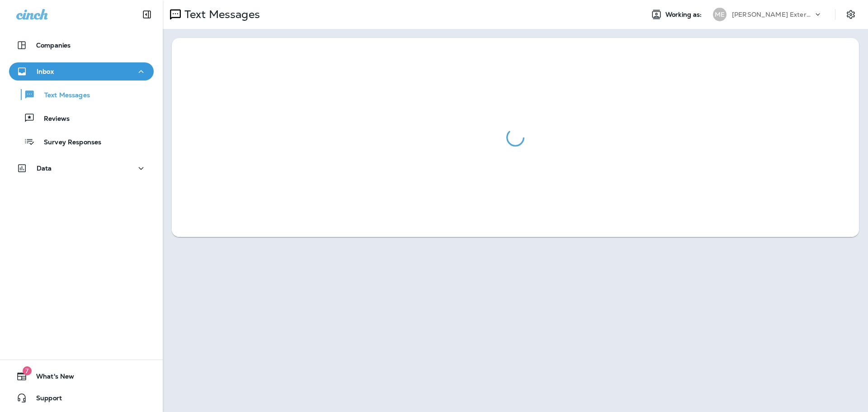  I want to click on button: Collapse Sidebar, so click(147, 14).